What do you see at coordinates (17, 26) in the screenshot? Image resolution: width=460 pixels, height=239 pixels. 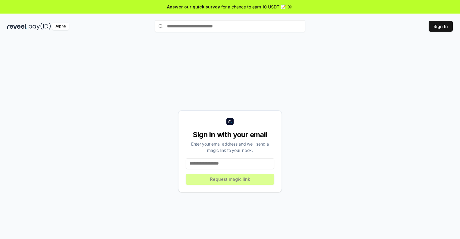 I see `img: reveel_dark` at bounding box center [17, 26].